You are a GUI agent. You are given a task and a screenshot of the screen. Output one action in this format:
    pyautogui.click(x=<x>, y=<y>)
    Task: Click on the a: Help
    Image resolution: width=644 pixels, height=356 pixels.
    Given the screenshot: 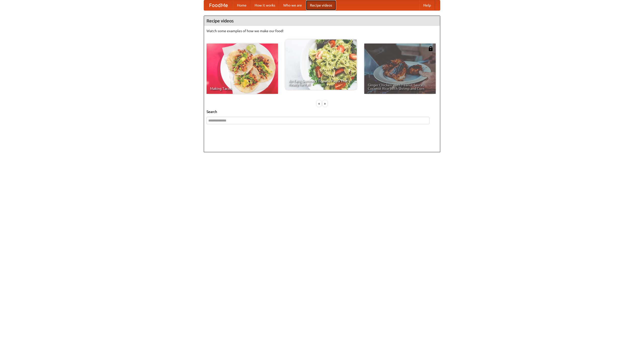 What is the action you would take?
    pyautogui.click(x=427, y=5)
    